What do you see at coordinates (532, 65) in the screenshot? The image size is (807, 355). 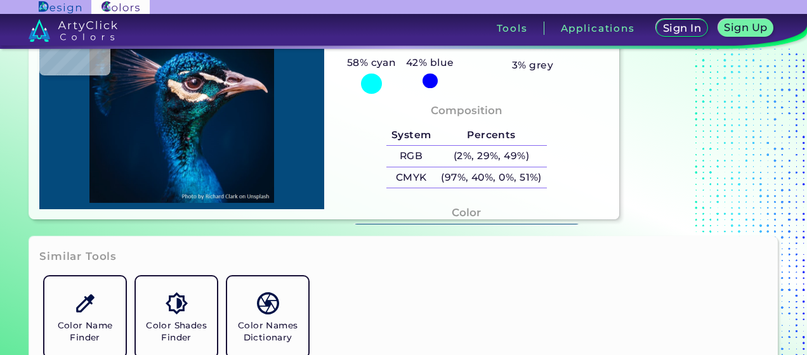 I see `h5: 3% grey` at bounding box center [532, 65].